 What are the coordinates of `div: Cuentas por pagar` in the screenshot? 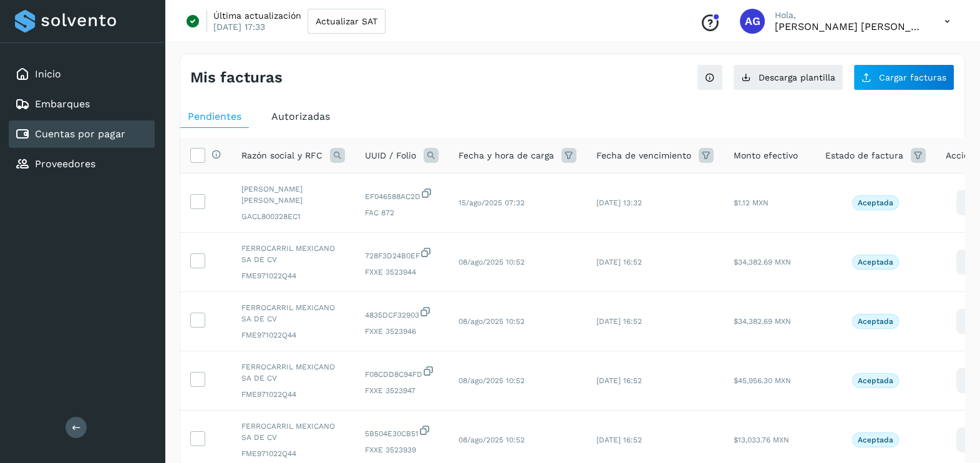 It's located at (82, 134).